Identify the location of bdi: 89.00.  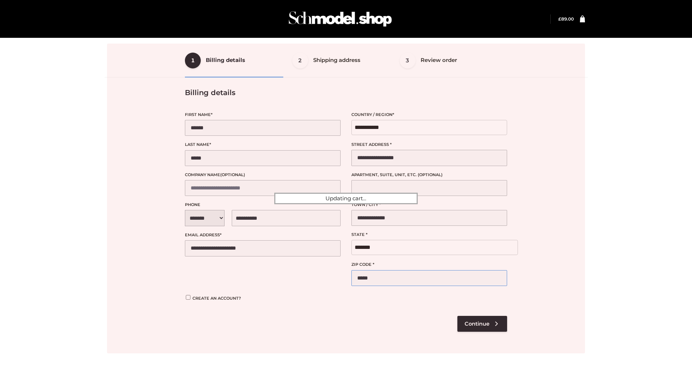
(566, 19).